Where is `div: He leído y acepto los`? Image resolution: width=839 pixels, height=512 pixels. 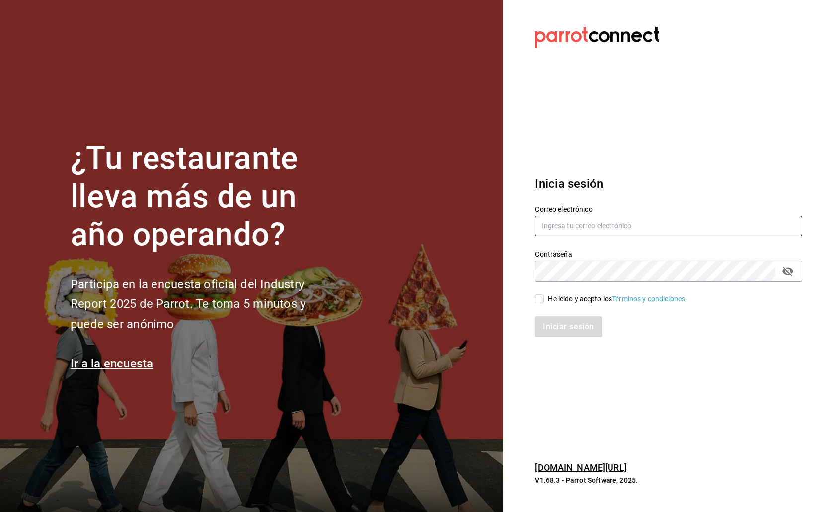
div: He leído y acepto los is located at coordinates (617, 299).